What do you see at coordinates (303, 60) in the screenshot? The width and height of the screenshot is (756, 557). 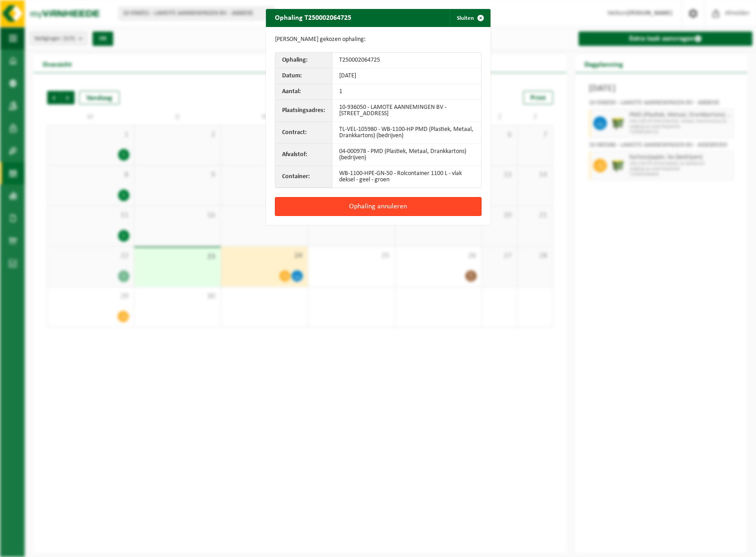 I see `th: Ophaling:` at bounding box center [303, 60].